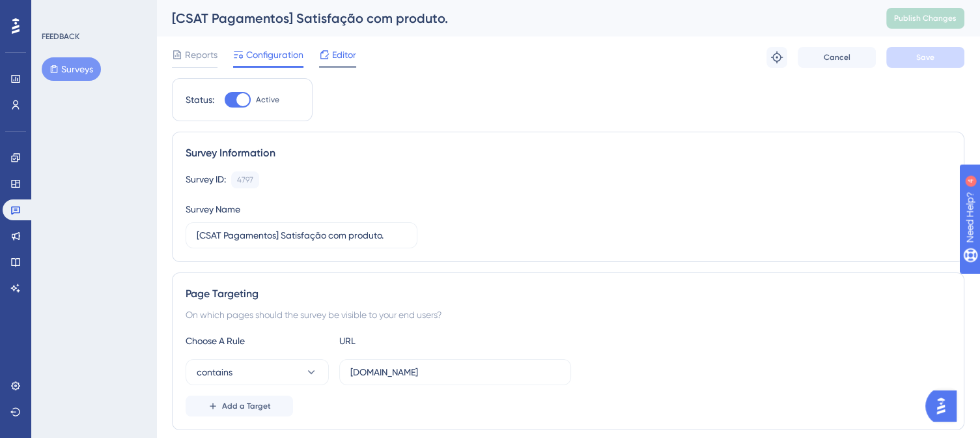 Image resolution: width=980 pixels, height=438 pixels. I want to click on div: [CSAT Pagamentos] Satisfação com produto., so click(512, 18).